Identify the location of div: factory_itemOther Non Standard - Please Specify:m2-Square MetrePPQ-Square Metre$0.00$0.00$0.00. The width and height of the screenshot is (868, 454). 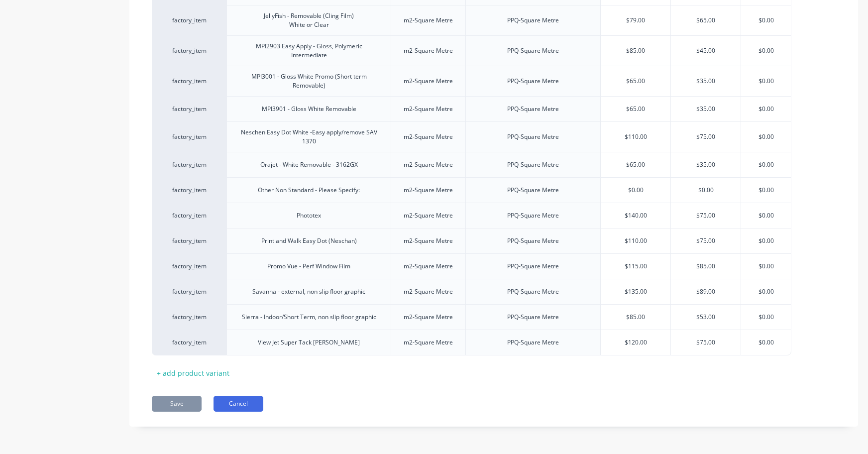
(471, 190).